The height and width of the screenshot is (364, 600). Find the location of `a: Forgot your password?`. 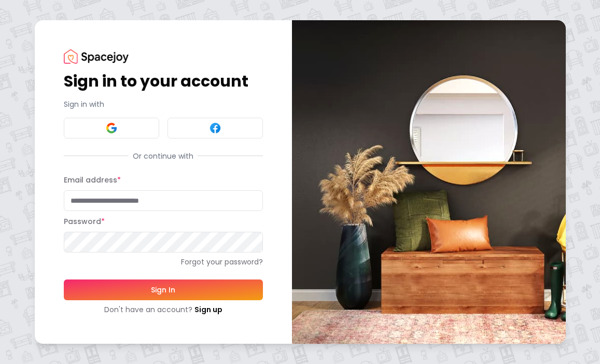

a: Forgot your password? is located at coordinates (164, 262).